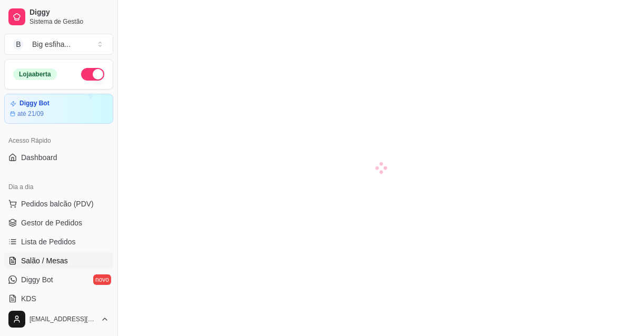 This screenshot has height=336, width=644. Describe the element at coordinates (59, 204) in the screenshot. I see `button: Pedidos balcão (PDV)` at that location.